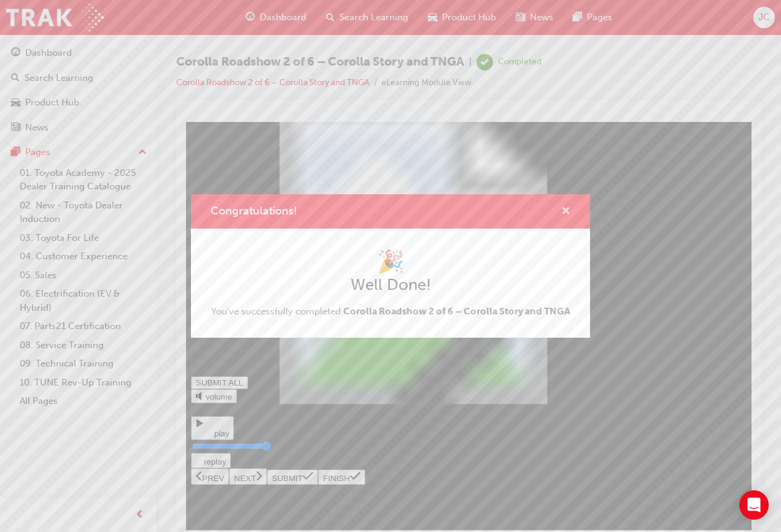  Describe the element at coordinates (390, 285) in the screenshot. I see `h2: Well Done!` at that location.